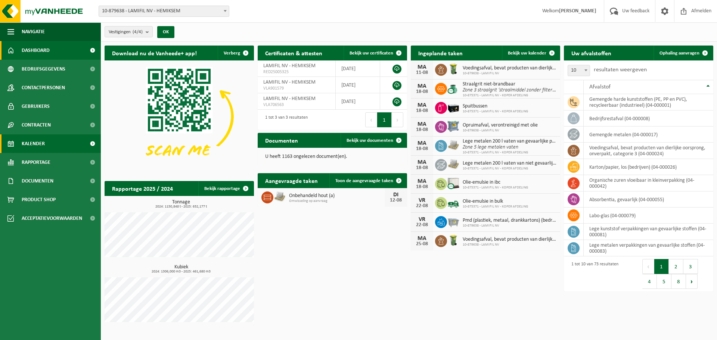 This screenshot has height=340, width=717. I want to click on span: RED25005325, so click(296, 72).